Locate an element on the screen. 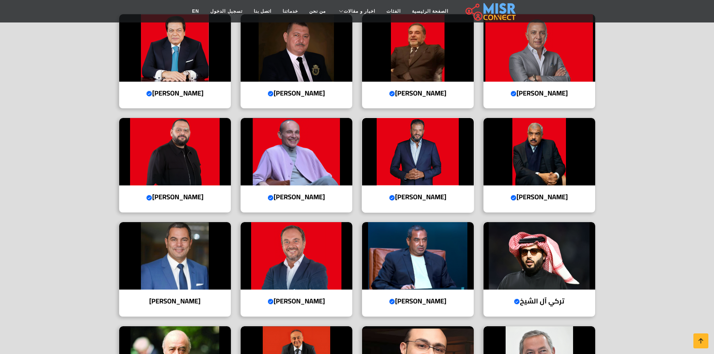  img: محمد أبو العينين is located at coordinates (175, 48).